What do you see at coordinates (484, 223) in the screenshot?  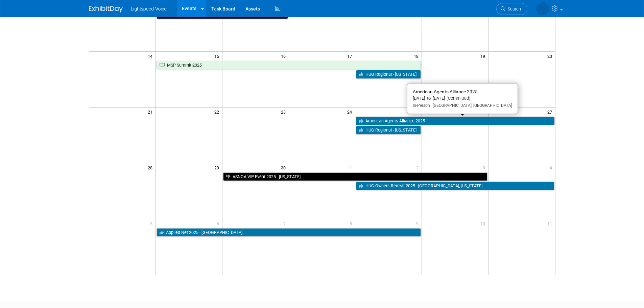 I see `span: 10` at bounding box center [484, 223].